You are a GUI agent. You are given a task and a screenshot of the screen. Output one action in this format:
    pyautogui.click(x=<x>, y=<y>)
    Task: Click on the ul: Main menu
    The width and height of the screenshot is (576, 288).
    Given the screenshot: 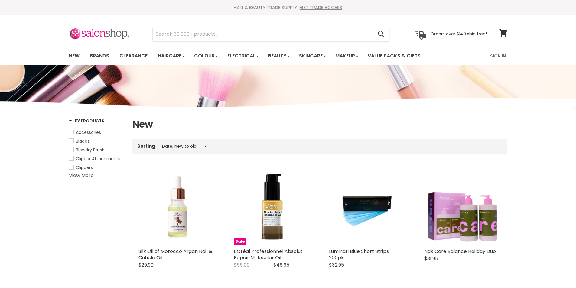 What is the action you would take?
    pyautogui.click(x=260, y=56)
    